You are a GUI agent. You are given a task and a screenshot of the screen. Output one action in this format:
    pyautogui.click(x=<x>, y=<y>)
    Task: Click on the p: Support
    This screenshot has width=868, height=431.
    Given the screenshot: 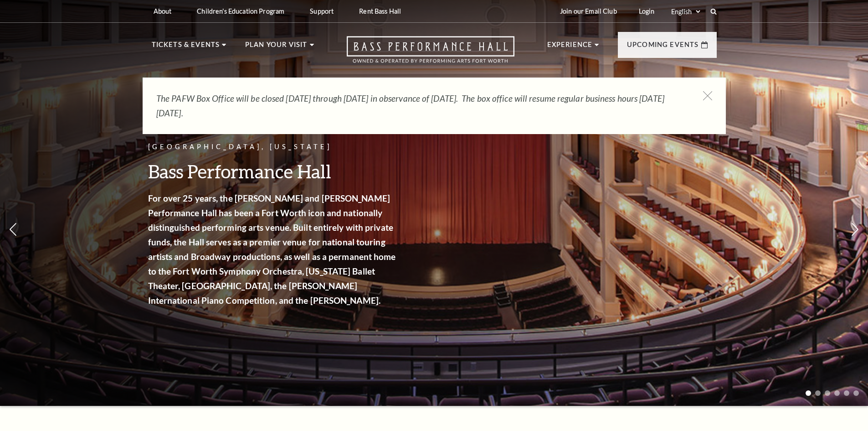 What is the action you would take?
    pyautogui.click(x=322, y=11)
    